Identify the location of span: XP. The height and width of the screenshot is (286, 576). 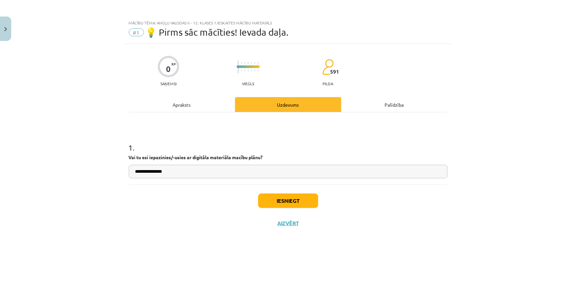
(173, 64).